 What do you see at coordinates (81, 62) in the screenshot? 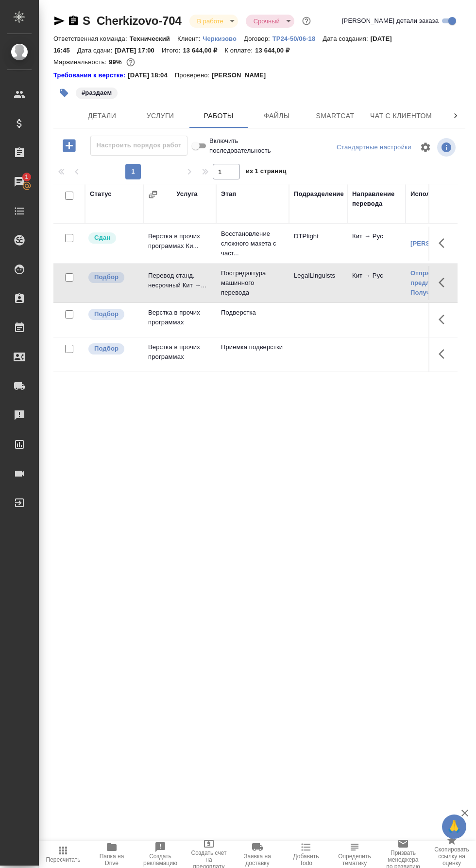
I see `p: Маржинальность:` at bounding box center [81, 62].